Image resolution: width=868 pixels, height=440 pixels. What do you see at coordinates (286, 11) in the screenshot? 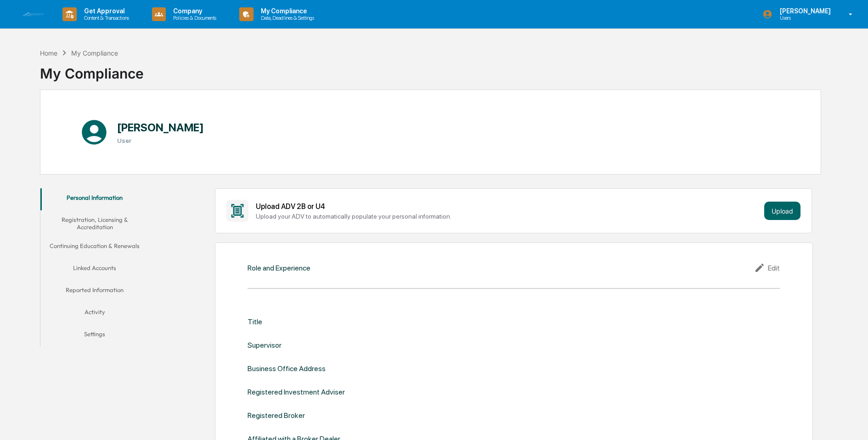
I see `p: My Compliance` at bounding box center [286, 11].